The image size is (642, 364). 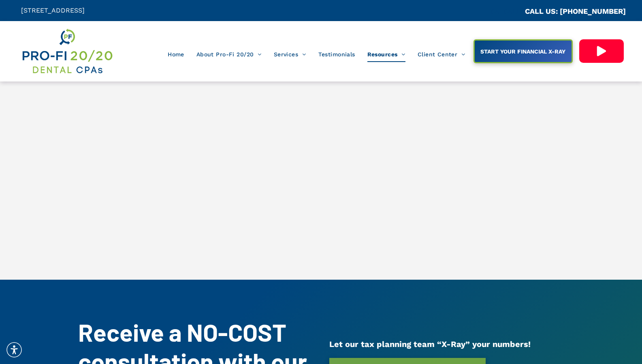 I want to click on span: CA::CALLC, so click(x=508, y=11).